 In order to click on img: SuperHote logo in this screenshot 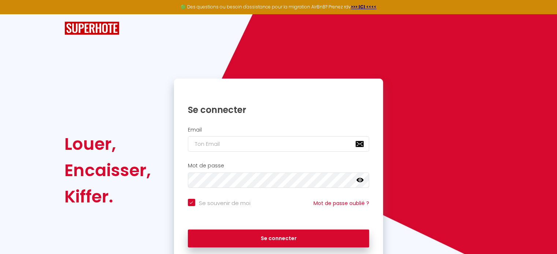, I will do `click(92, 28)`.